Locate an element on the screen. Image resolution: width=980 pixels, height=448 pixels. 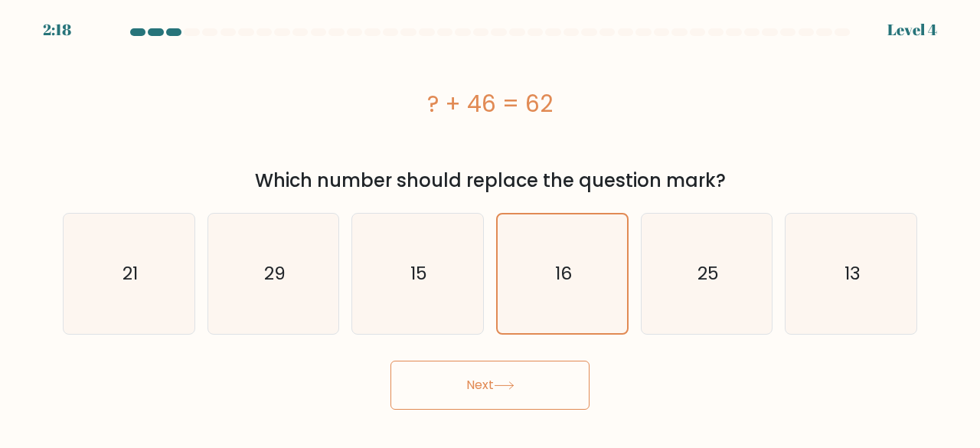
div: 2:18 is located at coordinates (56, 30).